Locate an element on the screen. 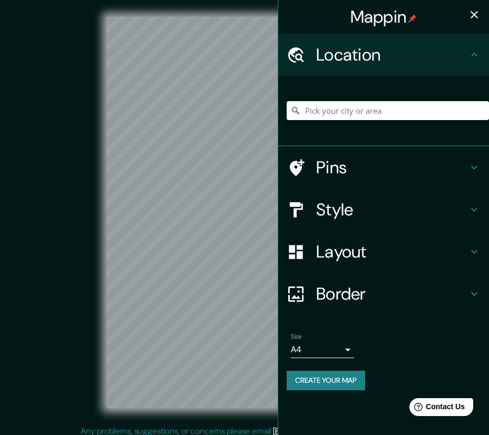 Image resolution: width=489 pixels, height=435 pixels. div: A4 is located at coordinates (323, 350).